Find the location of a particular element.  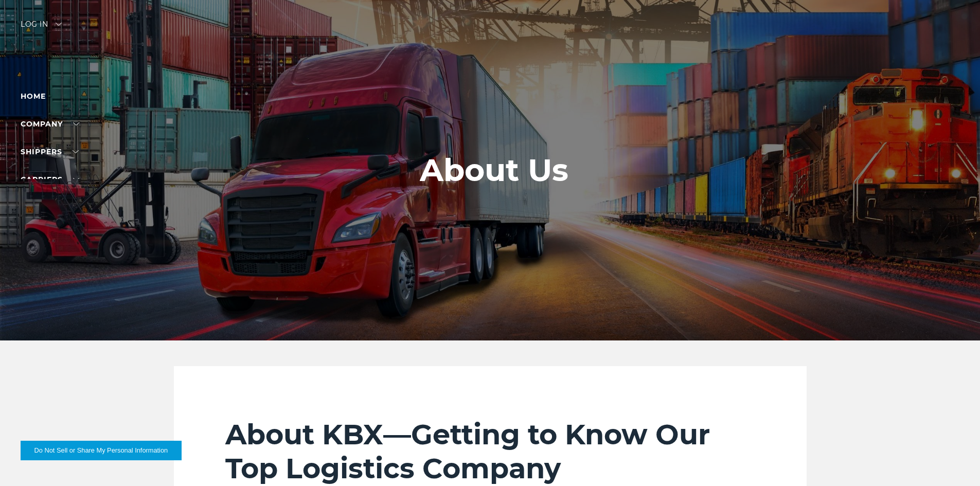

a: SHIPPERS is located at coordinates (49, 152).